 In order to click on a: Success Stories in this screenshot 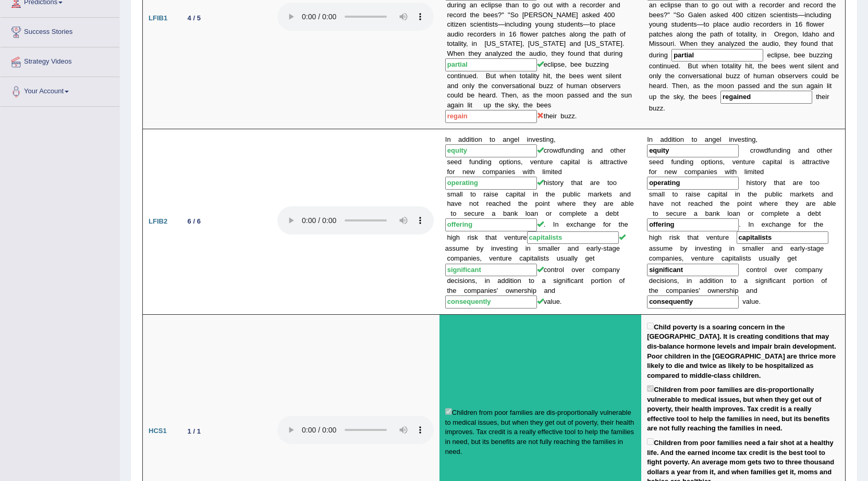, I will do `click(60, 31)`.